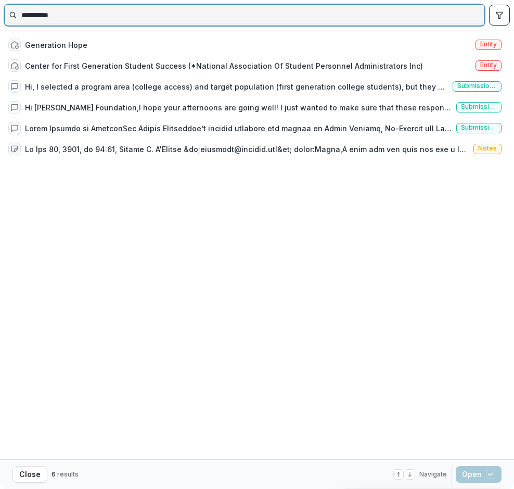 The height and width of the screenshot is (489, 514). What do you see at coordinates (433, 474) in the screenshot?
I see `span: Navigate` at bounding box center [433, 474].